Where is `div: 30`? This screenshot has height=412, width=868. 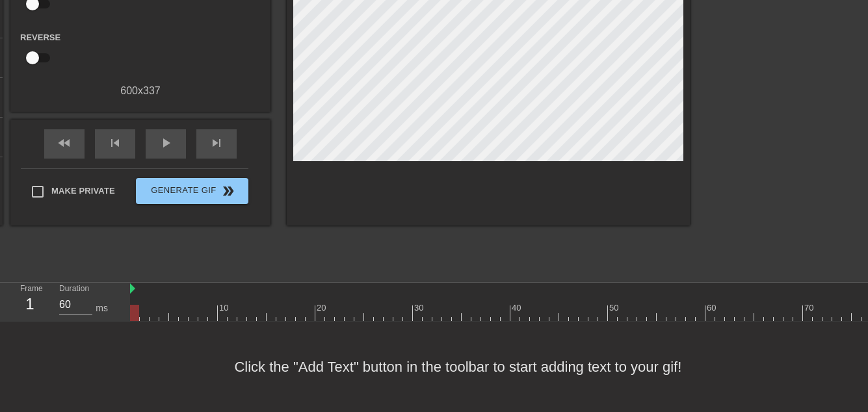
div: 30 is located at coordinates (420, 308).